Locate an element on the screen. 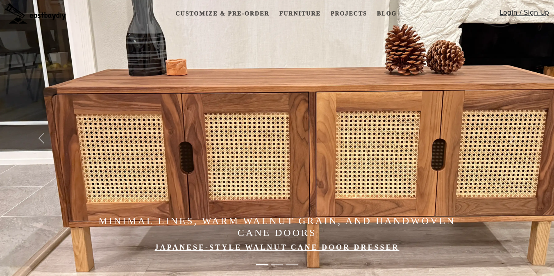  a: Login / Sign Up is located at coordinates (524, 14).